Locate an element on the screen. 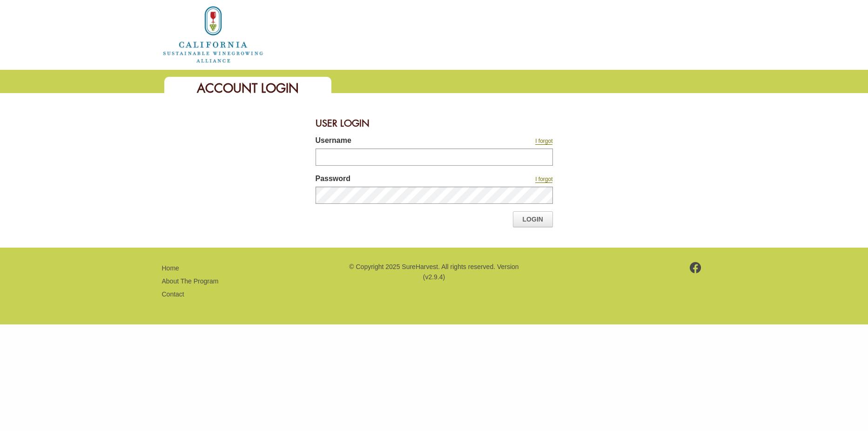 This screenshot has height=431, width=868. a: Login is located at coordinates (533, 219).